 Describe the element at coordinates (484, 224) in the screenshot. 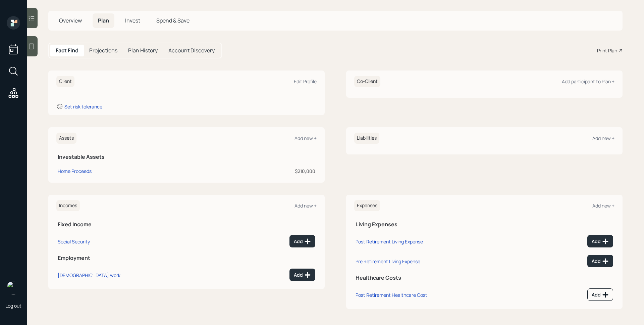

I see `h5: Living Expenses` at that location.